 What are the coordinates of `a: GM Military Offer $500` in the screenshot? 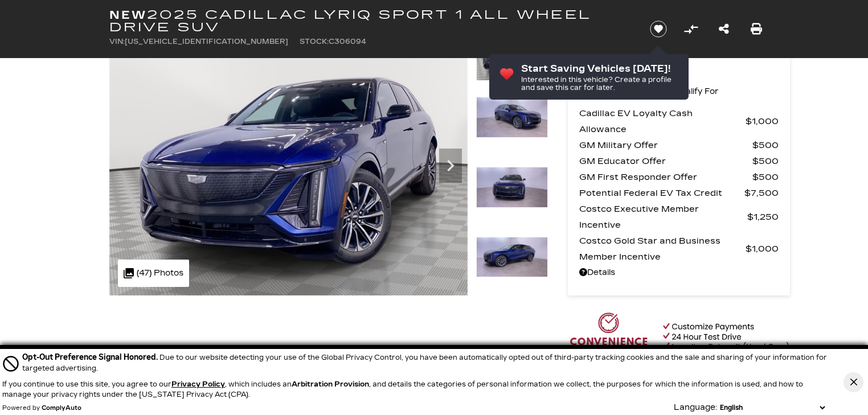 It's located at (679, 145).